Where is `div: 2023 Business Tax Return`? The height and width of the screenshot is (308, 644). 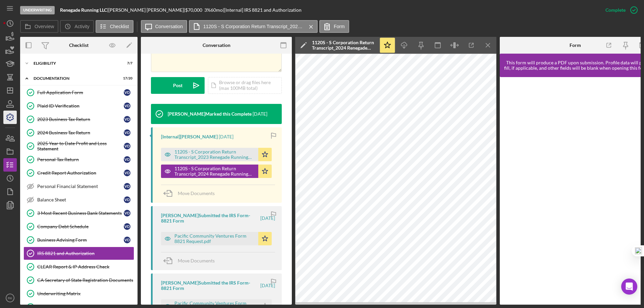 div: 2023 Business Tax Return is located at coordinates (81, 119).